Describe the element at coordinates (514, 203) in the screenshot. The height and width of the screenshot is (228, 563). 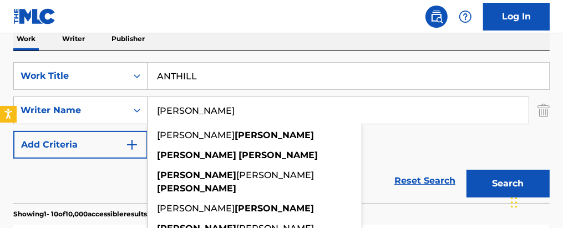
I see `div: Drag` at that location.